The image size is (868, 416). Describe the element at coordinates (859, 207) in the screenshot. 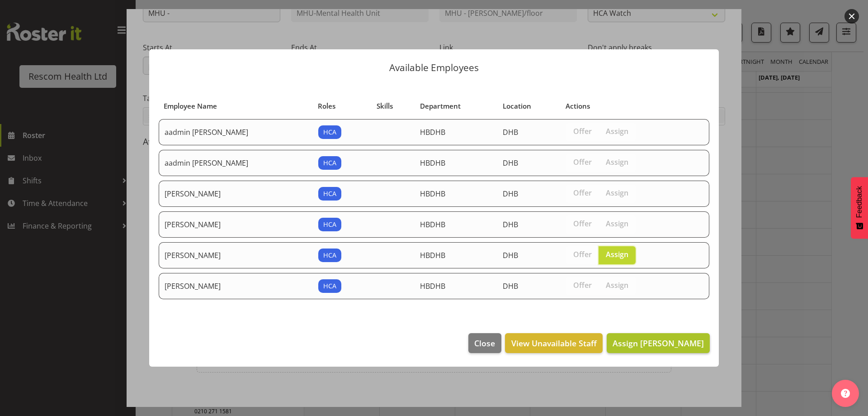

I see `button: Feedback - Show survey` at that location.